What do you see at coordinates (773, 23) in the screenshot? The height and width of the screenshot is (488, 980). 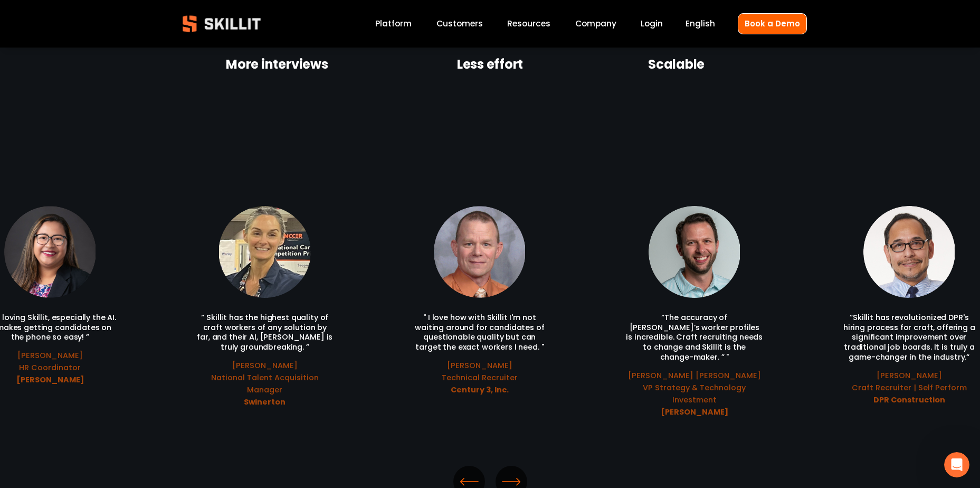 I see `a: Book a Demo` at bounding box center [773, 23].